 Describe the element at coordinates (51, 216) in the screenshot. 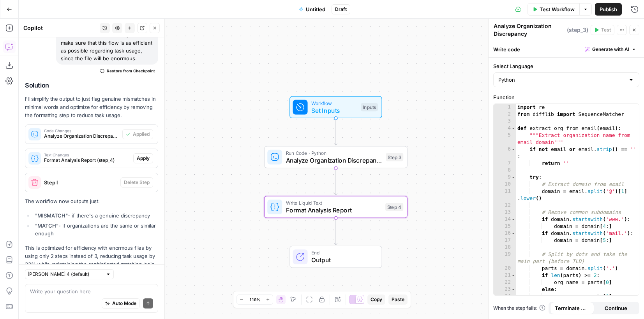

I see `strong: "MISMATCH"` at that location.